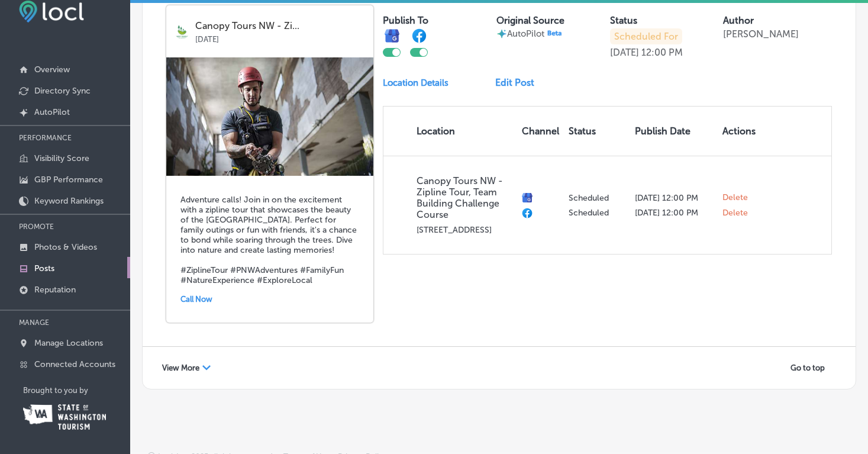 The image size is (868, 454). I want to click on p: Canopy Tours NW - Zipline Tour, Team Building Challenge Course, so click(465, 197).